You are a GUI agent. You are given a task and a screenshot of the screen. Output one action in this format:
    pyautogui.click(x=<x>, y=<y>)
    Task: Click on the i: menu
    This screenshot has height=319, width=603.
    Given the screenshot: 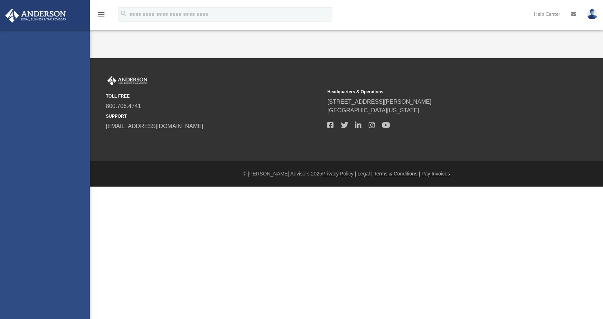 What is the action you would take?
    pyautogui.click(x=101, y=14)
    